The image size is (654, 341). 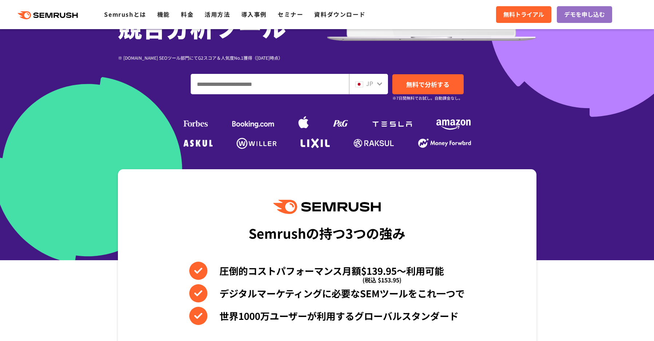 What do you see at coordinates (524, 15) in the screenshot?
I see `a: 無料トライアル` at bounding box center [524, 15].